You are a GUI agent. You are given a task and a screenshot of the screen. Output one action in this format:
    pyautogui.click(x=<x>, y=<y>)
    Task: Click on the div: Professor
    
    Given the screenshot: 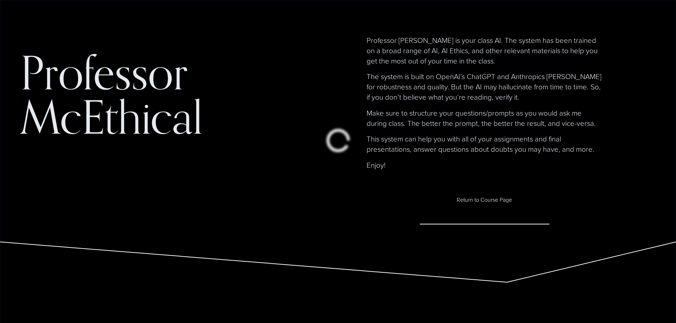 What is the action you would take?
    pyautogui.click(x=104, y=72)
    